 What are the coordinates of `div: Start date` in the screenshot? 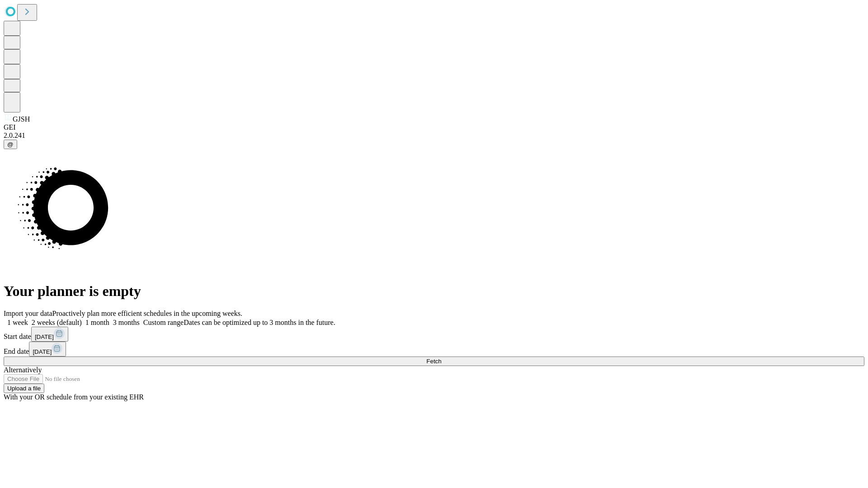 It's located at (434, 334).